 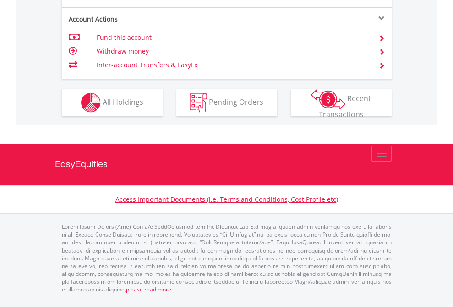 What do you see at coordinates (227, 103) in the screenshot?
I see `button: Pending Orders` at bounding box center [227, 103].